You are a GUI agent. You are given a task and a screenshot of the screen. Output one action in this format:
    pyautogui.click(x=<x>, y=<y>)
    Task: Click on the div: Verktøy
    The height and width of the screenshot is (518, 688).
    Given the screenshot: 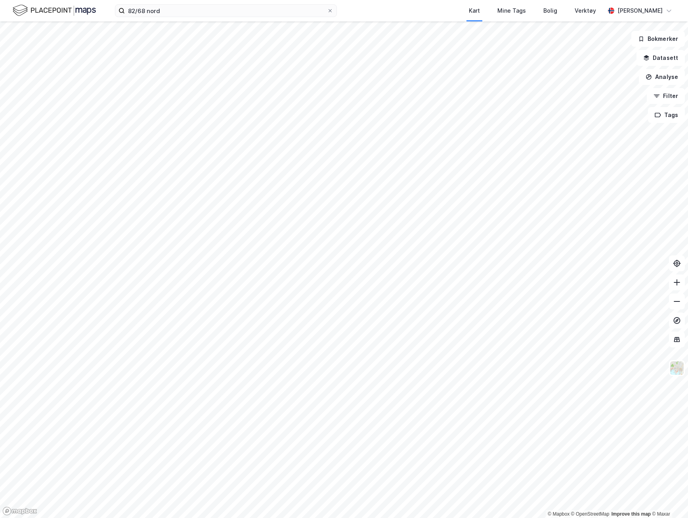 What is the action you would take?
    pyautogui.click(x=585, y=11)
    